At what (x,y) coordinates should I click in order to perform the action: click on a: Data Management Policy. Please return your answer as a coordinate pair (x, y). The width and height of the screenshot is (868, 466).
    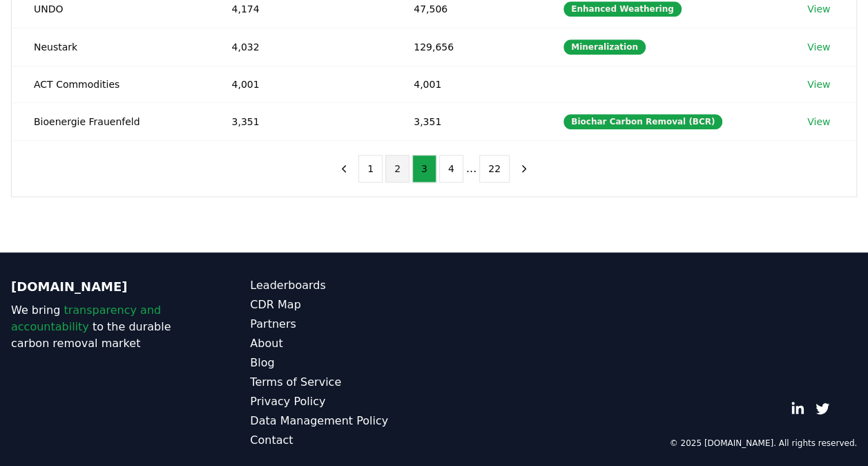
    Looking at the image, I should click on (341, 420).